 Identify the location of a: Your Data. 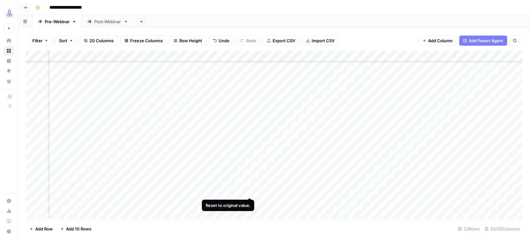
(9, 81).